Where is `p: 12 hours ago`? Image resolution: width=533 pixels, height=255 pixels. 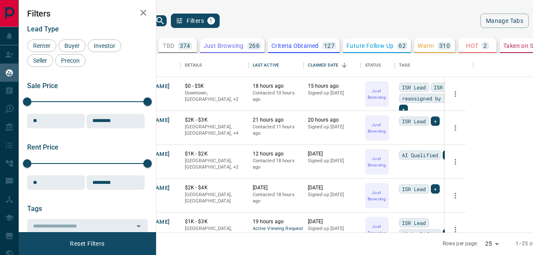 p: 12 hours ago is located at coordinates (276, 154).